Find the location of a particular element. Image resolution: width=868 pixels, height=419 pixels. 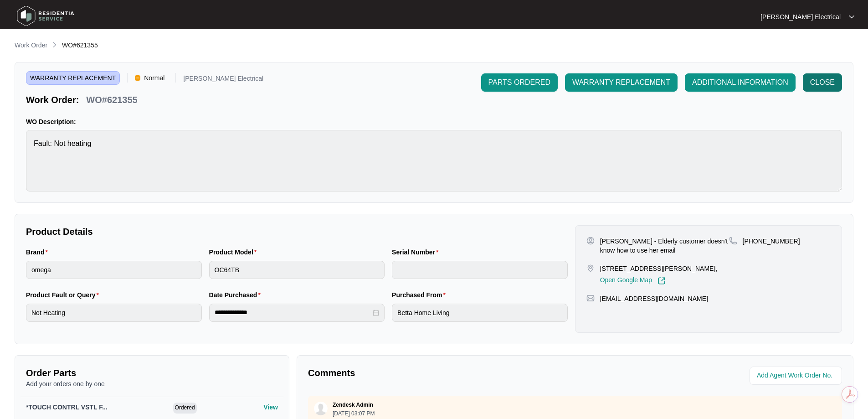

span: WO#621355 is located at coordinates (80, 45).